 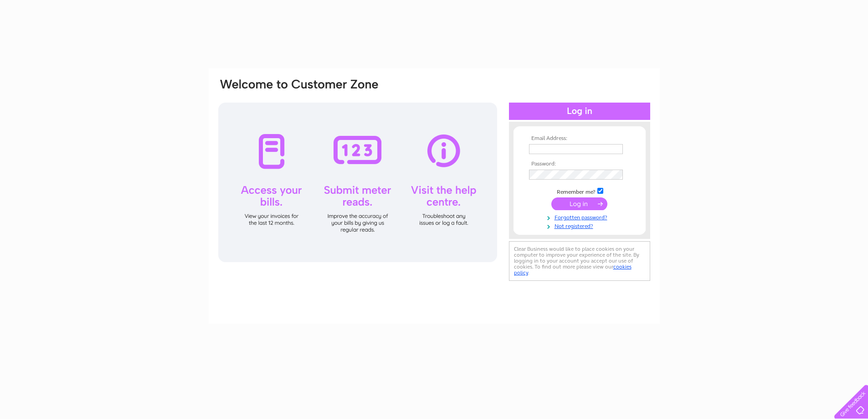 What do you see at coordinates (573, 270) in the screenshot?
I see `a: cookies policy` at bounding box center [573, 270].